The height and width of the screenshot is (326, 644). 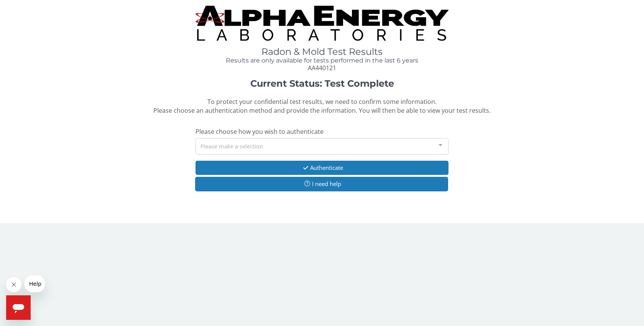 I want to click on span: Please choose how you wish to authenticate, so click(x=259, y=132).